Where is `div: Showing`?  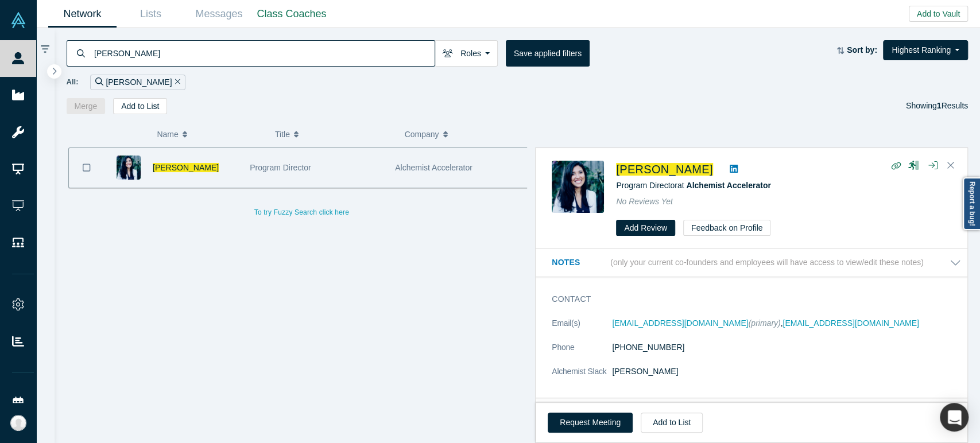
div: Showing is located at coordinates (937, 106).